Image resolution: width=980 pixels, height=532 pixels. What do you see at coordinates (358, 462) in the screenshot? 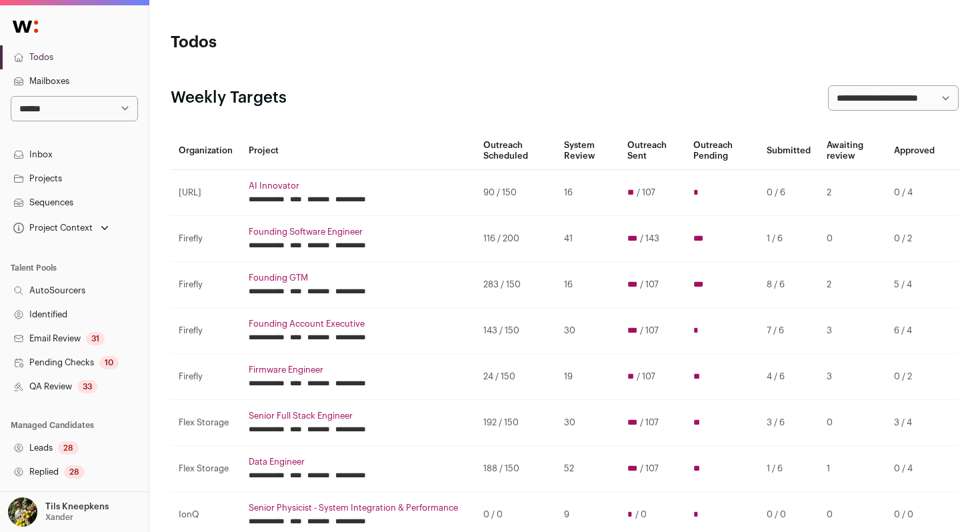
I see `a: Data Engineer` at bounding box center [358, 462].